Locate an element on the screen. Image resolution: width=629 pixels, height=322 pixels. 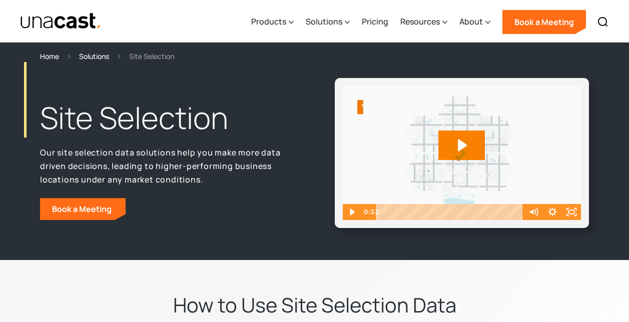
div: Home is located at coordinates (50, 56).